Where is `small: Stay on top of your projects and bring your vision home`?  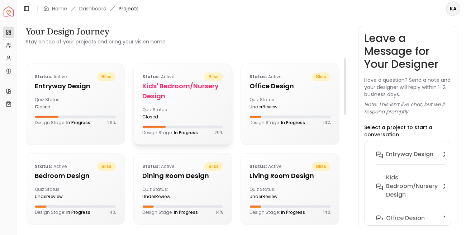
small: Stay on top of your projects and bring your vision home is located at coordinates (96, 42).